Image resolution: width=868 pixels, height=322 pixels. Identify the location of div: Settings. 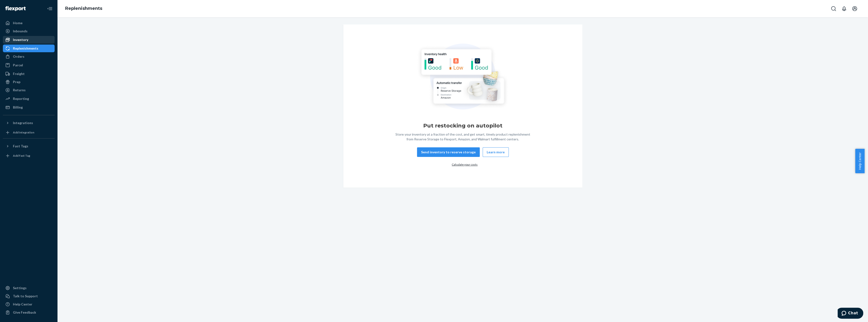
(20, 288).